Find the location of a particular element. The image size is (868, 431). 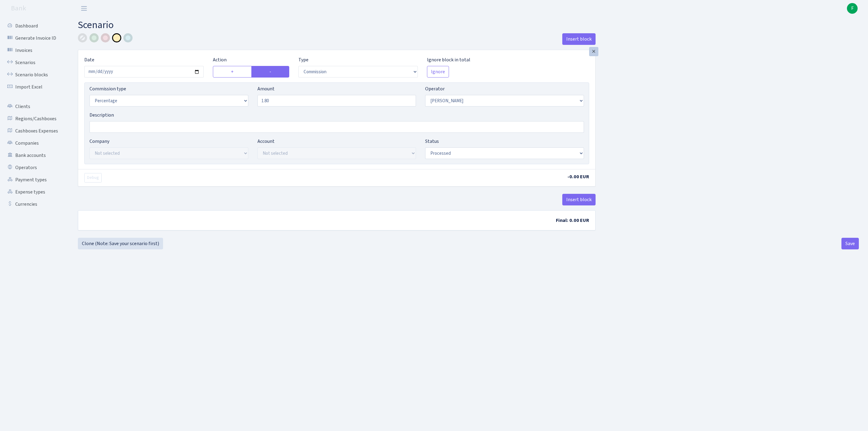

button: Toggle navigation is located at coordinates (84, 8).